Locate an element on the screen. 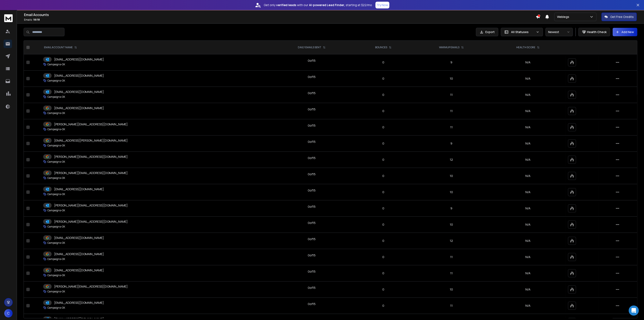 This screenshot has width=644, height=320. button: C is located at coordinates (9, 313).